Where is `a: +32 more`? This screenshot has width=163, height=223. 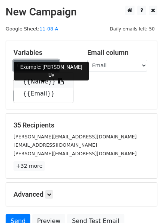
a: +32 more is located at coordinates (29, 165).